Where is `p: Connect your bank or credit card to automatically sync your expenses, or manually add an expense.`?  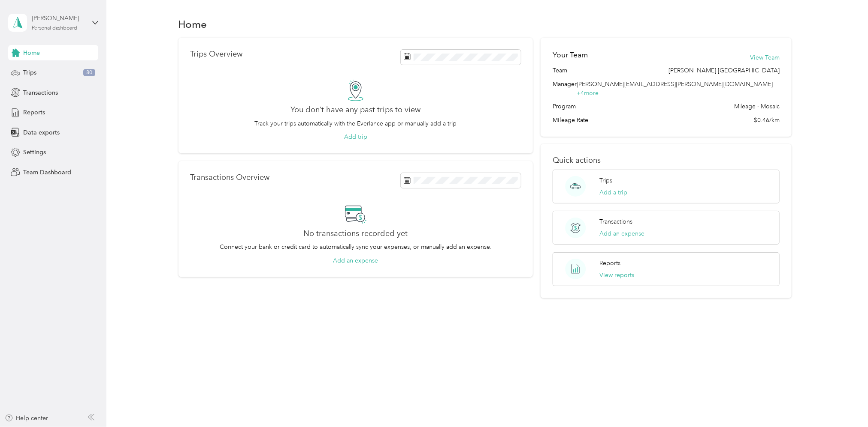 p: Connect your bank or credit card to automatically sync your expenses, or manually add an expense. is located at coordinates (356, 247).